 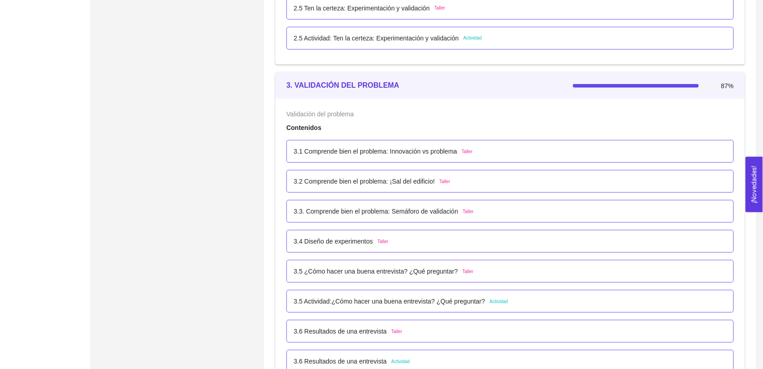 I want to click on strong: 3. VALIDACIÓN DEL PROBLEMA, so click(x=343, y=85).